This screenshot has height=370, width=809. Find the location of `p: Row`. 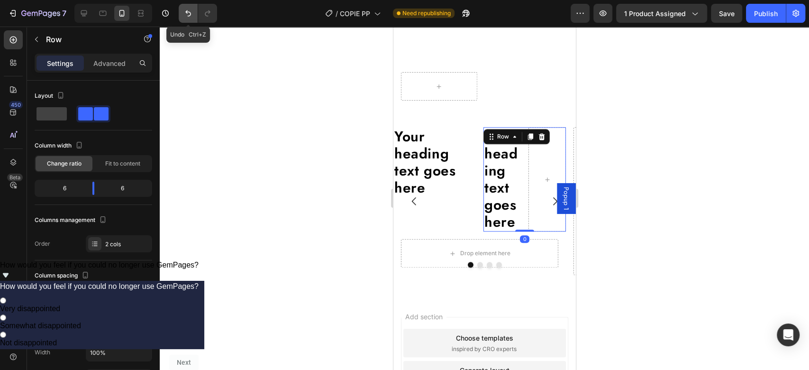

p: Row is located at coordinates (86, 39).